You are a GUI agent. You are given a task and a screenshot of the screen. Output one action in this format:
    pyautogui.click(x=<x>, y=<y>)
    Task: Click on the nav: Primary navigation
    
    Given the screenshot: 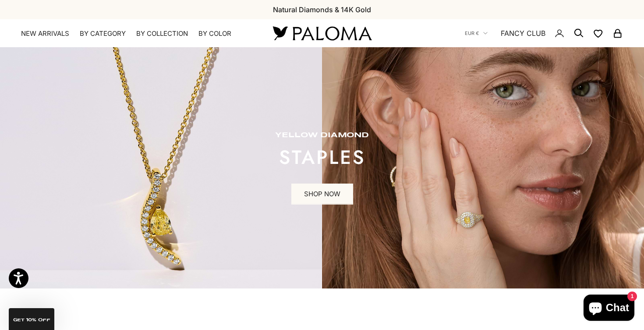 What is the action you would take?
    pyautogui.click(x=136, y=34)
    